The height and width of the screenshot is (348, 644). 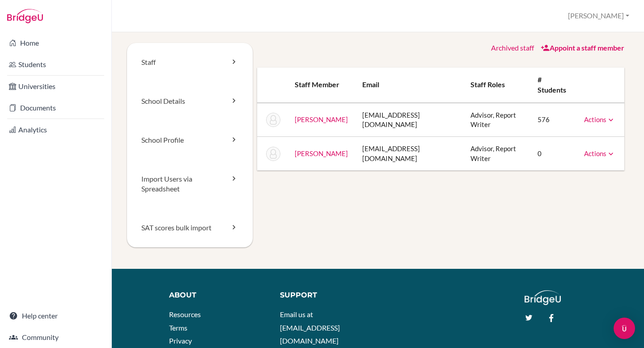 What do you see at coordinates (185, 314) in the screenshot?
I see `a: Resources` at bounding box center [185, 314].